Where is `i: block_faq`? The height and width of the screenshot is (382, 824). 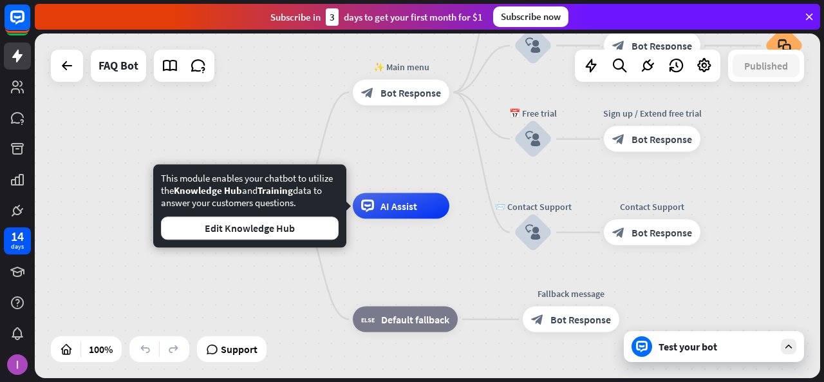 i: block_faq is located at coordinates (784, 46).